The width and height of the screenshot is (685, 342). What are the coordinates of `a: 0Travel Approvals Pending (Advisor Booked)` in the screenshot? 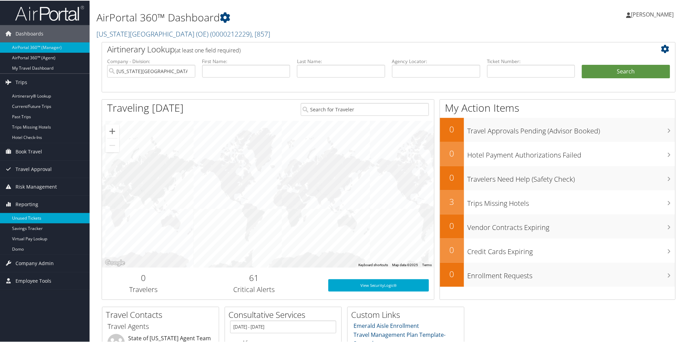 It's located at (558, 129).